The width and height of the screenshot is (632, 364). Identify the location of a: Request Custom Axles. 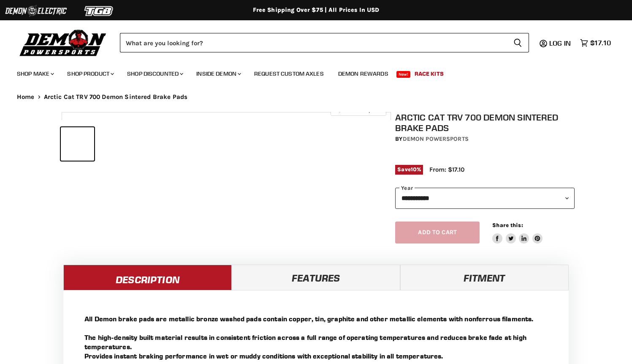
(289, 73).